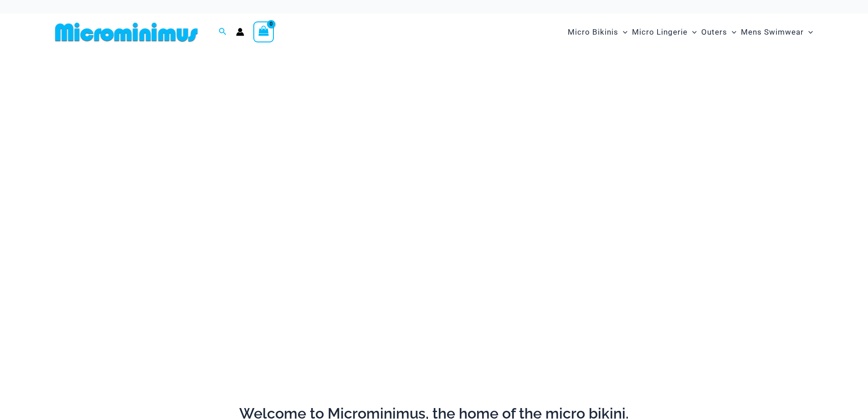  I want to click on a: Micro BikinisMenu ToggleMenu Toggle, so click(597, 32).